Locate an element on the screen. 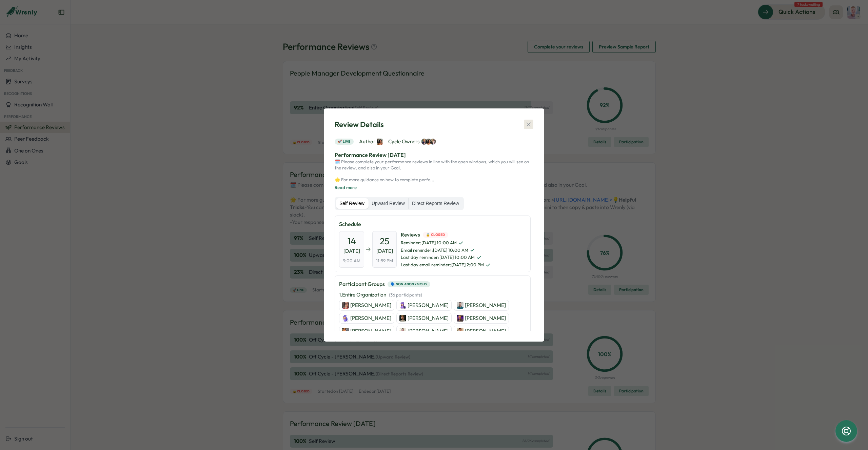 The width and height of the screenshot is (868, 450). span: 11:59 PM is located at coordinates (384, 261).